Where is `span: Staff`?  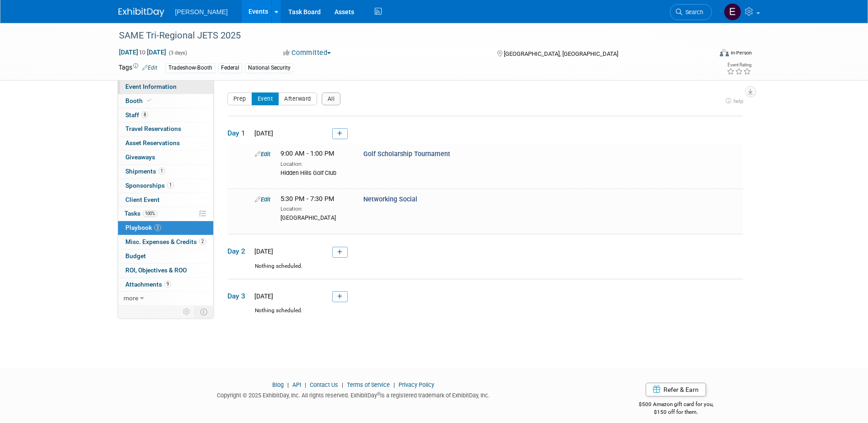 span: Staff is located at coordinates (137, 115).